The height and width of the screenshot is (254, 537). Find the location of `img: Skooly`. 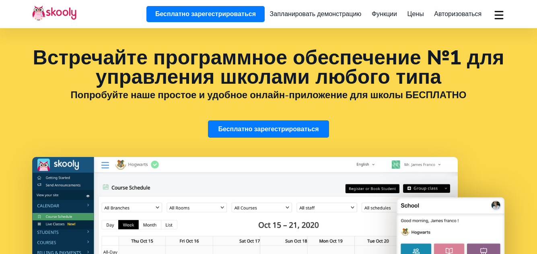

img: Skooly is located at coordinates (54, 13).